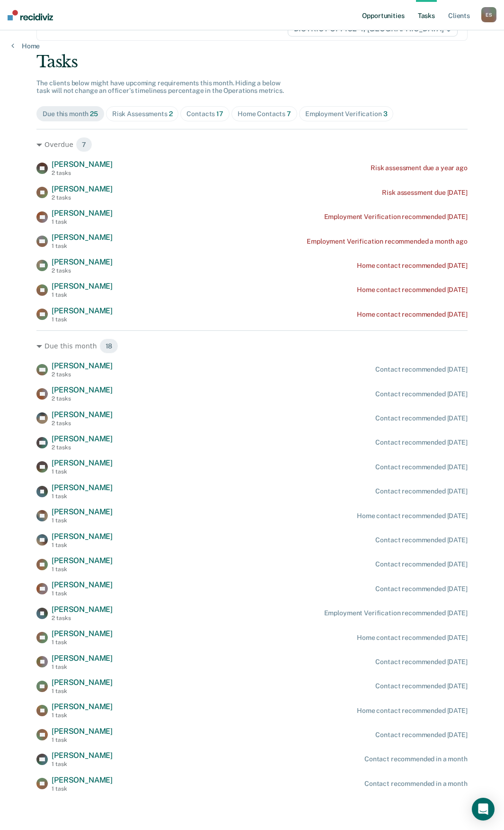  What do you see at coordinates (205, 114) in the screenshot?
I see `div: Contacts` at bounding box center [205, 114].